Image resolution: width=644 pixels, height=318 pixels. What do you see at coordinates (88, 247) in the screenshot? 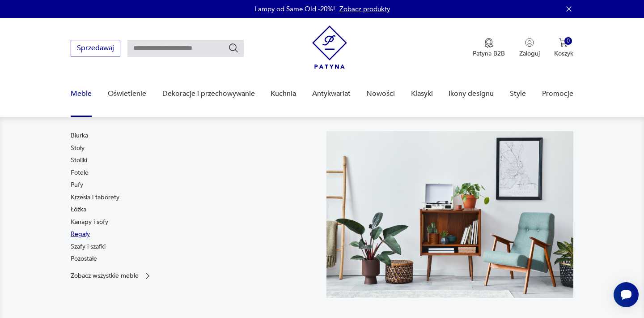
I see `a: Szafy i szafki` at bounding box center [88, 247].